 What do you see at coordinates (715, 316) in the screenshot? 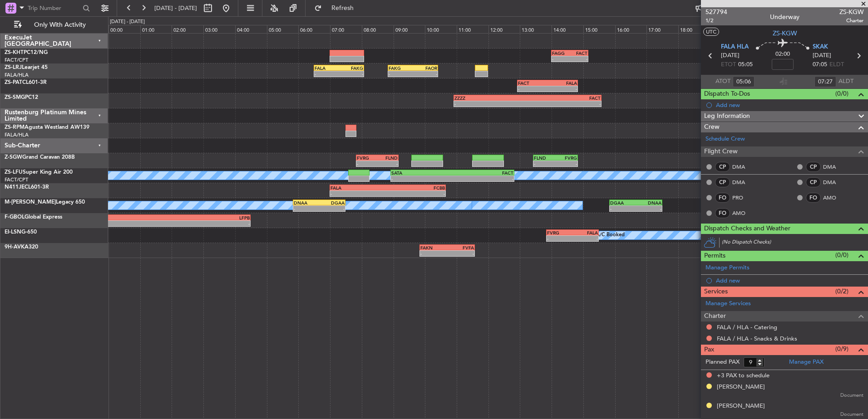
I see `span: Charter` at bounding box center [715, 316].